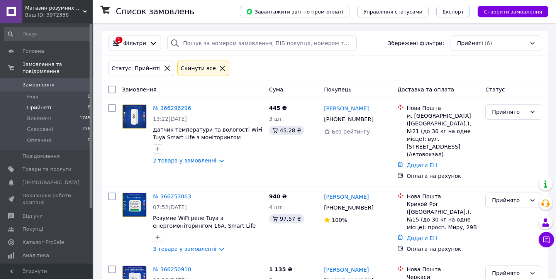 The image size is (556, 279). What do you see at coordinates (86, 129) in the screenshot?
I see `span: 236` at bounding box center [86, 129].